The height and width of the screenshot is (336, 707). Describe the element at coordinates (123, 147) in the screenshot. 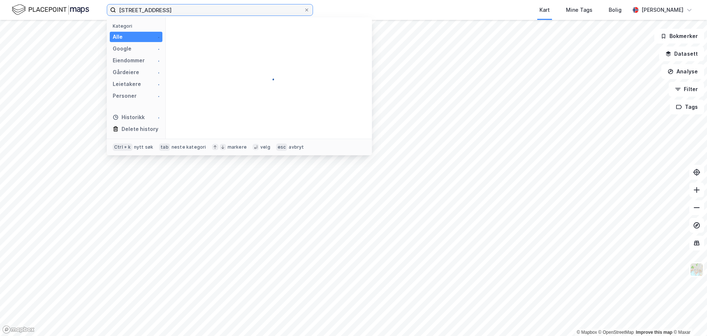

I see `div: Ctrl + k` at that location.